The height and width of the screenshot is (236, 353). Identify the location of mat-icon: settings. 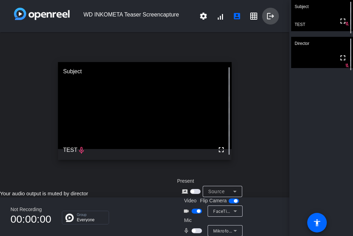
(204, 16).